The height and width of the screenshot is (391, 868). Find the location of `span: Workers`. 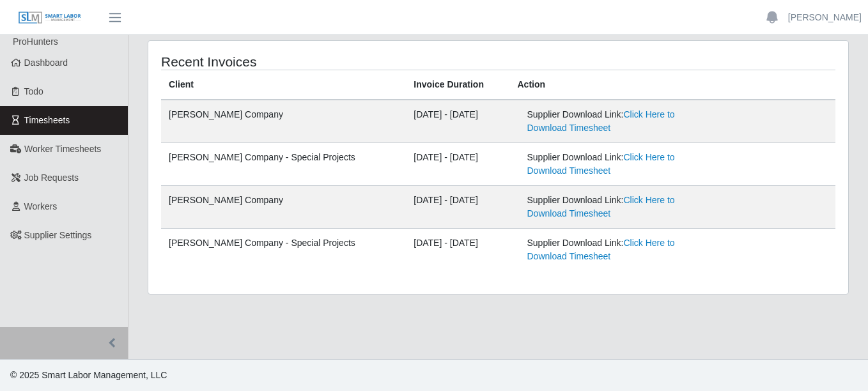

span: Workers is located at coordinates (41, 206).